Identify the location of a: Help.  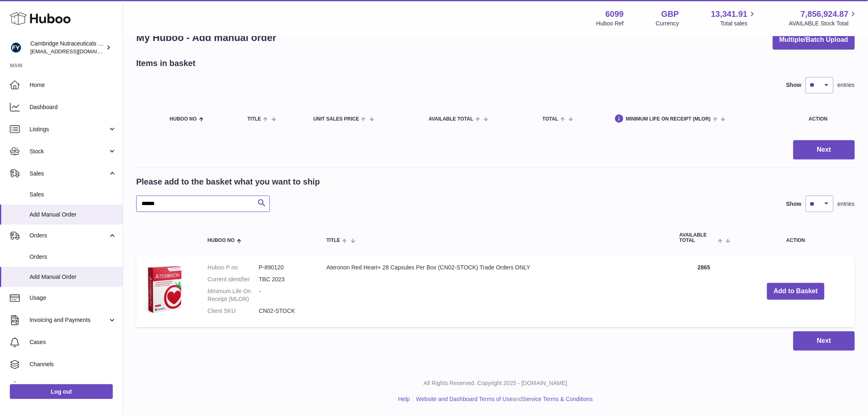
(404, 400).